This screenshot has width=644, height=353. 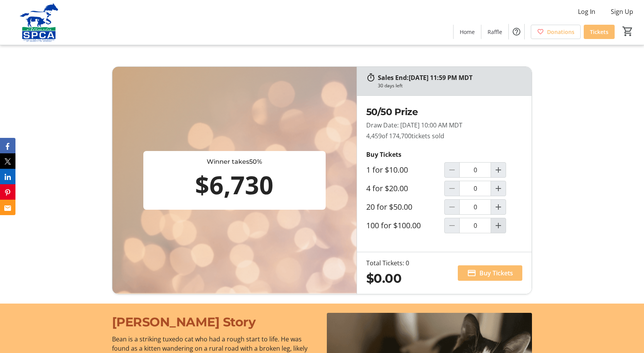 I want to click on span: of 174,700, so click(x=396, y=136).